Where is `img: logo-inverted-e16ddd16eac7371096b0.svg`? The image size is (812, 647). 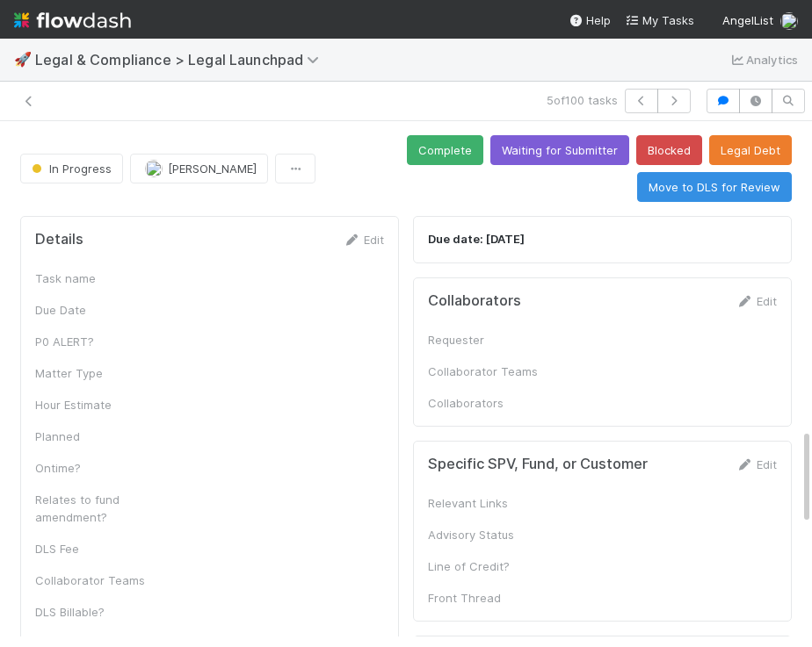 img: logo-inverted-e16ddd16eac7371096b0.svg is located at coordinates (72, 20).